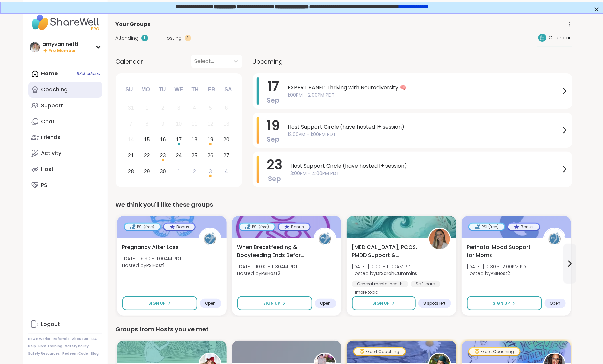 The image size is (603, 364). I want to click on div: 8, so click(188, 38).